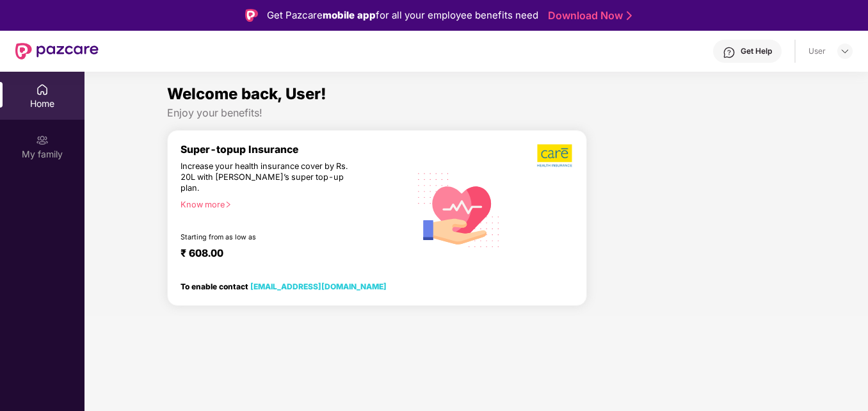  Describe the element at coordinates (349, 15) in the screenshot. I see `strong: mobile app` at that location.